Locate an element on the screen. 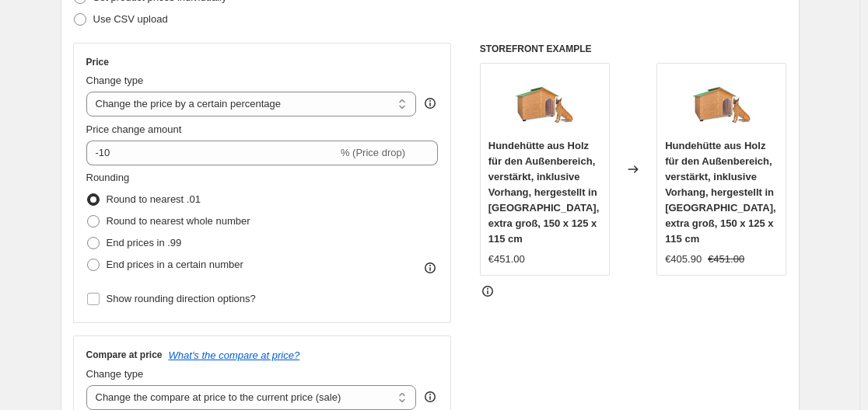 This screenshot has height=410, width=868. span: End prices in a certain number is located at coordinates (175, 265).